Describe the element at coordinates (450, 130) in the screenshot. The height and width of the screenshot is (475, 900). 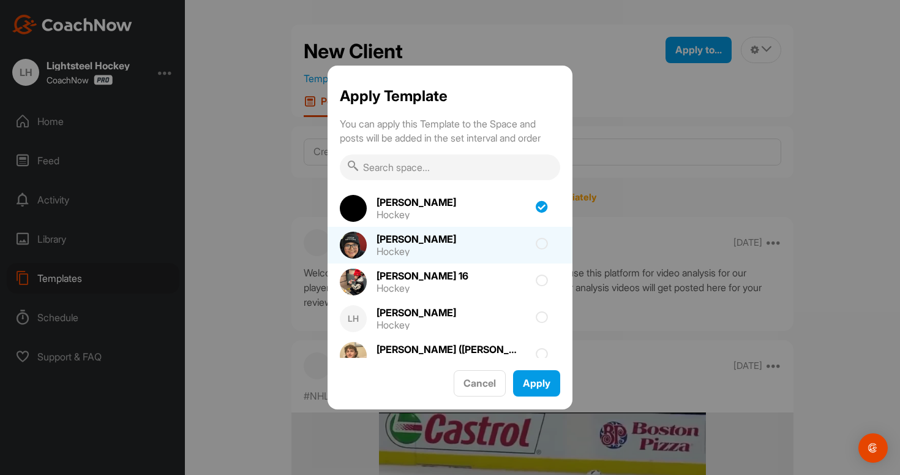
I see `p: You can apply this Template to the Space and posts will be added in the set interval and order` at that location.